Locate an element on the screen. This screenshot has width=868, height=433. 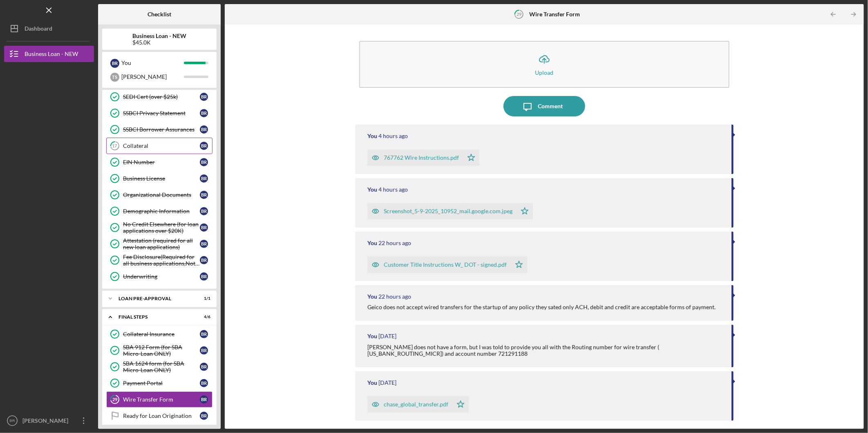
button: Customer Title Instructions W_ DOT - signed.pdf is located at coordinates (447, 265).